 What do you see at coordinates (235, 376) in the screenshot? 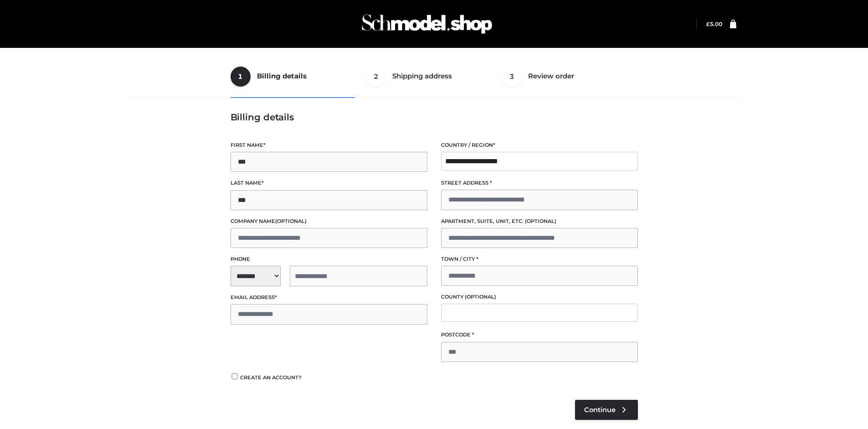
I see `input: Create an account?` at bounding box center [235, 376].